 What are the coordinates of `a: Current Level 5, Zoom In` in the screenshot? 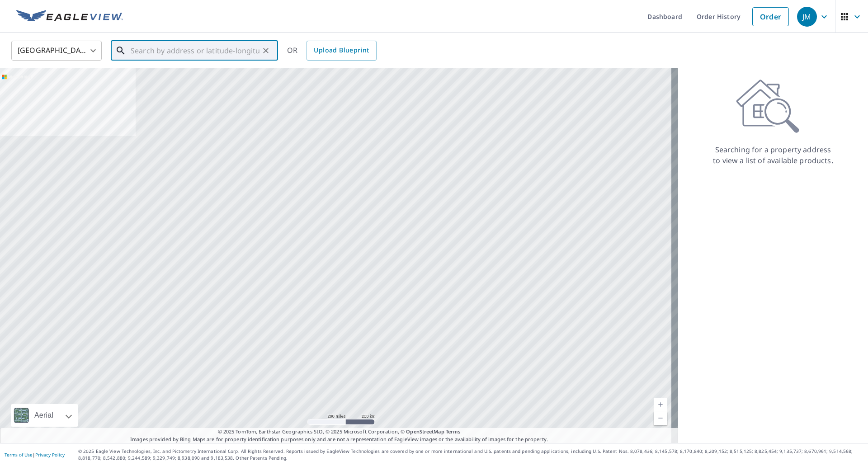 It's located at (661, 404).